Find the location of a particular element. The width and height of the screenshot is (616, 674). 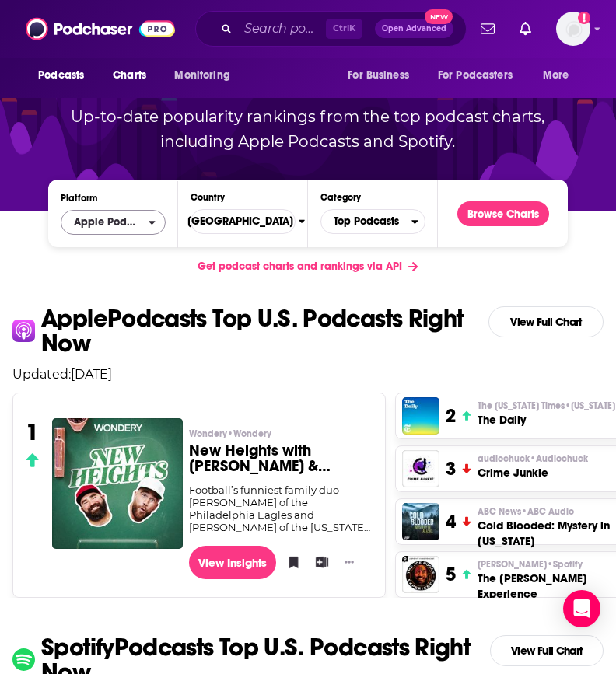

span: Get podcast charts and rankings via API is located at coordinates (299, 266).